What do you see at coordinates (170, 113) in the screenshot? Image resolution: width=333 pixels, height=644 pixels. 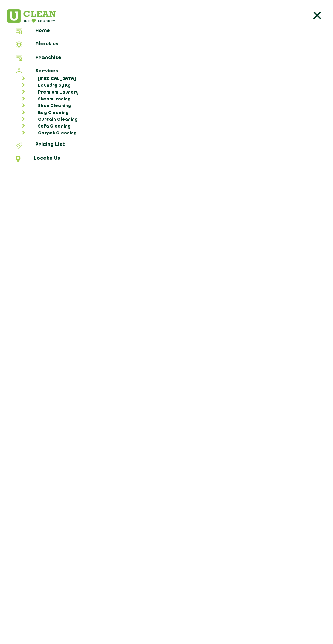 I see `a: Bag Cleaning` at bounding box center [170, 113].